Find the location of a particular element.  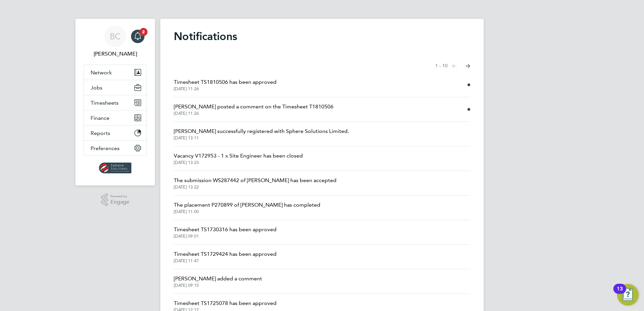

span: Powered by is located at coordinates (120, 196).